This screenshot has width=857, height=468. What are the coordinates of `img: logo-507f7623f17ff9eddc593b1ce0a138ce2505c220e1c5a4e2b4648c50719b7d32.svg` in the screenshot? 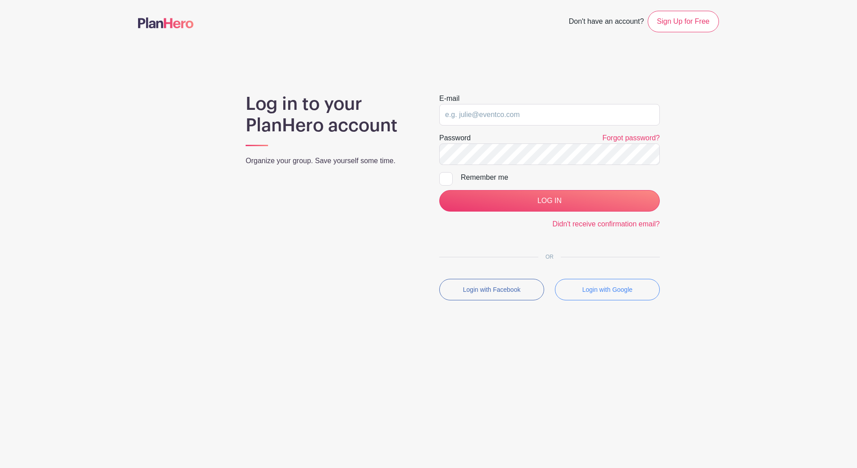 It's located at (166, 23).